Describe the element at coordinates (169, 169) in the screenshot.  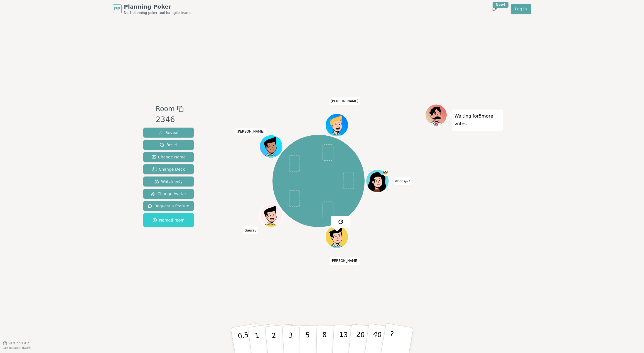
I see `button: Change Deck` at that location.